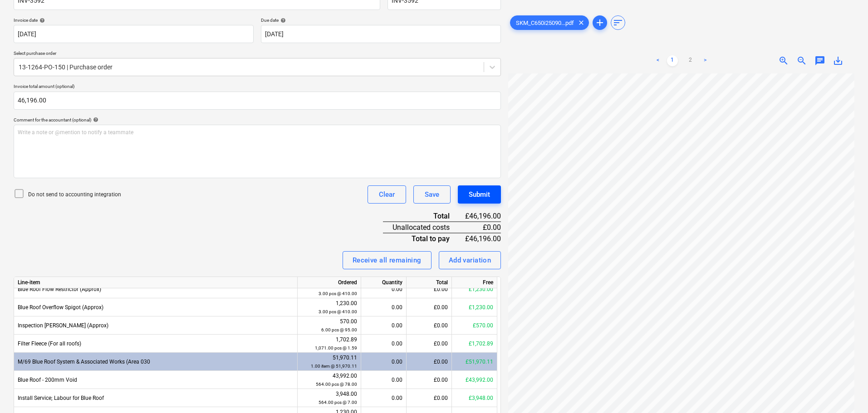 The width and height of the screenshot is (868, 413). I want to click on button: Submit, so click(479, 194).